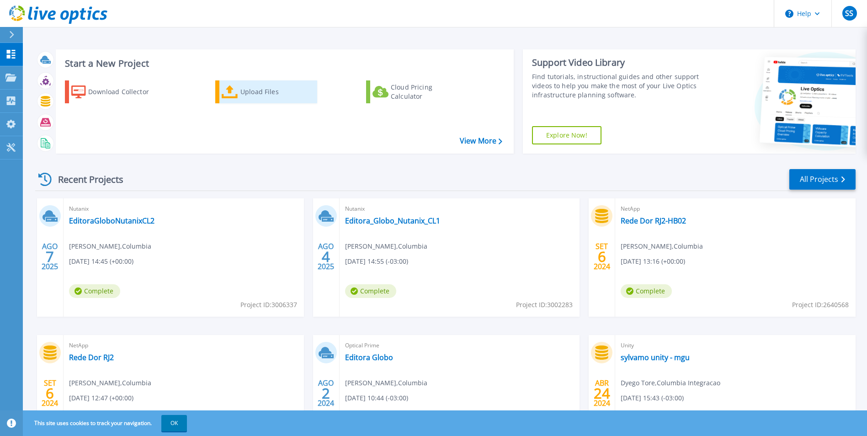  Describe the element at coordinates (481, 141) in the screenshot. I see `a: View More` at that location.